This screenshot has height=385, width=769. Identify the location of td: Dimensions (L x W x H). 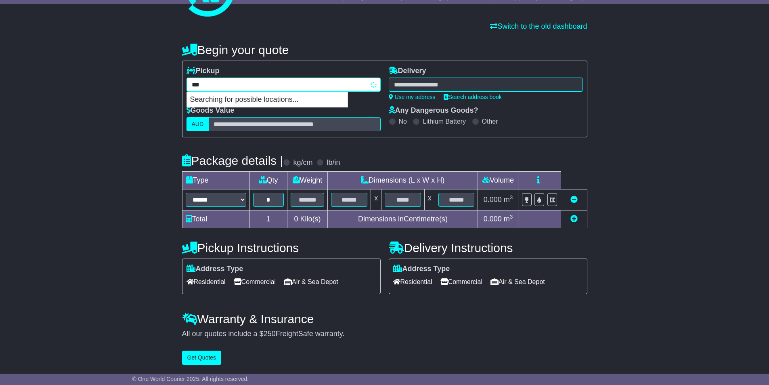
(403, 181).